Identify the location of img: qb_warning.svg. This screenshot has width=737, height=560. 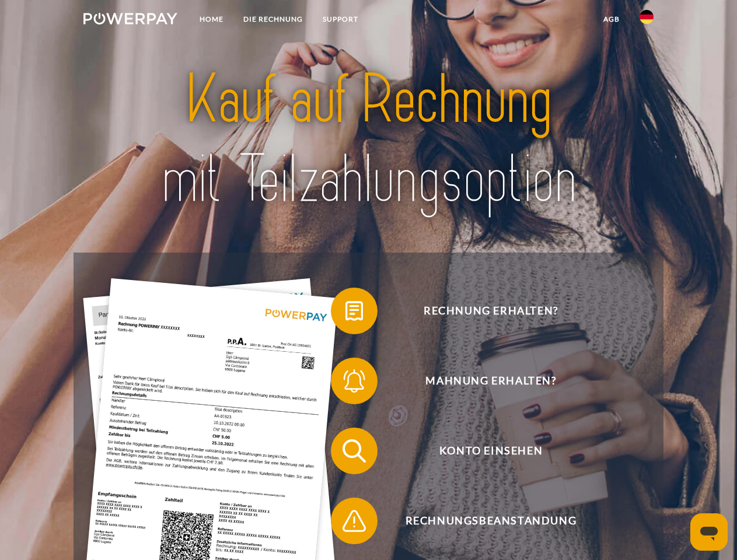
(354, 521).